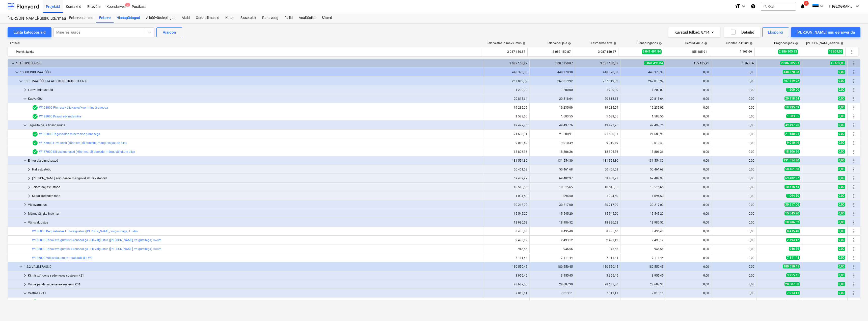 The image size is (868, 321). Describe the element at coordinates (793, 90) in the screenshot. I see `span: 1 200,00` at that location.